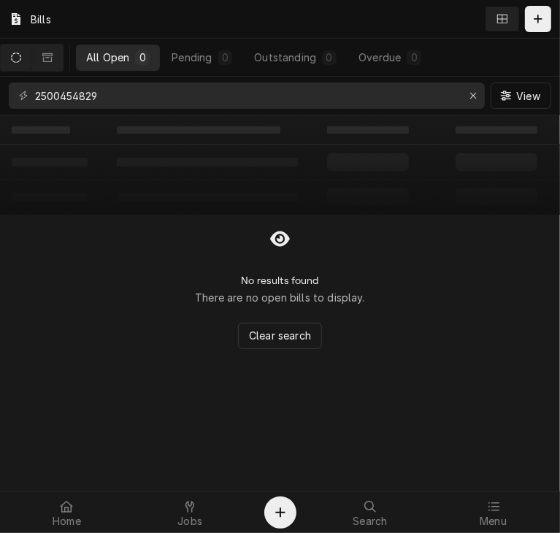 The image size is (560, 533). Describe the element at coordinates (493, 521) in the screenshot. I see `span: Menu` at that location.